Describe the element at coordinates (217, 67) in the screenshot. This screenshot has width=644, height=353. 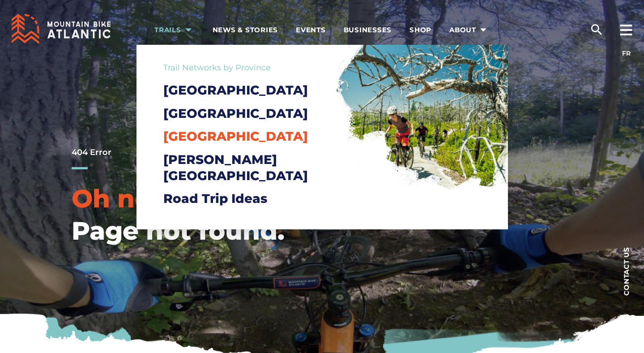
I see `a: Trail Networks by Province` at that location.